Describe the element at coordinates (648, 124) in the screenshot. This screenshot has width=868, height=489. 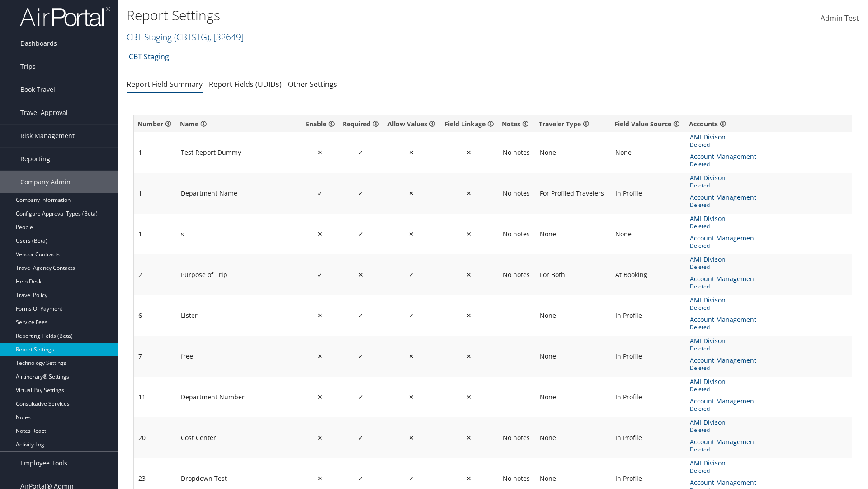
I see `div: Displays the drop-down list value selected and designates where the the Reporting Field value ori...` at that location.